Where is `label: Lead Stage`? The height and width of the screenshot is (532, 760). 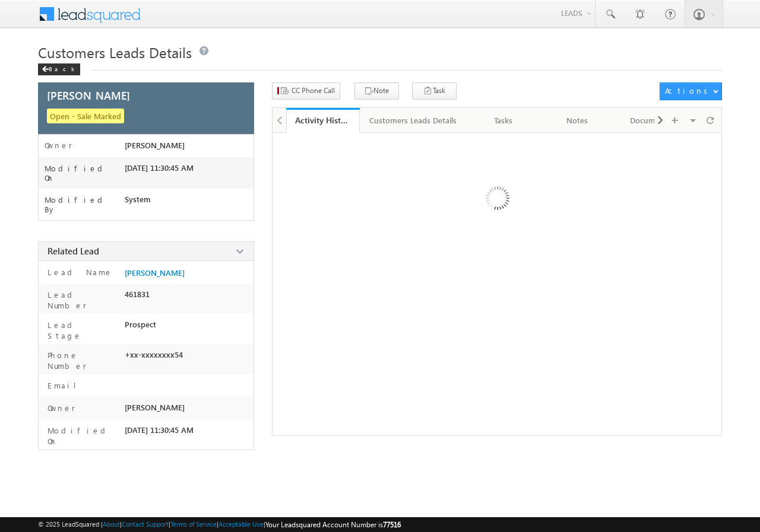 label: Lead Stage is located at coordinates (82, 330).